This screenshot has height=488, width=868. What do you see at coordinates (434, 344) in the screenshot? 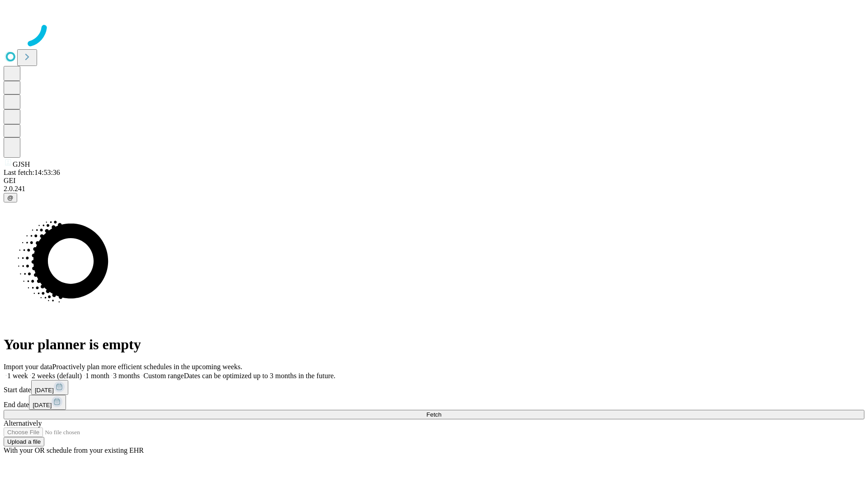
I see `h1: Your planner is empty` at bounding box center [434, 344].